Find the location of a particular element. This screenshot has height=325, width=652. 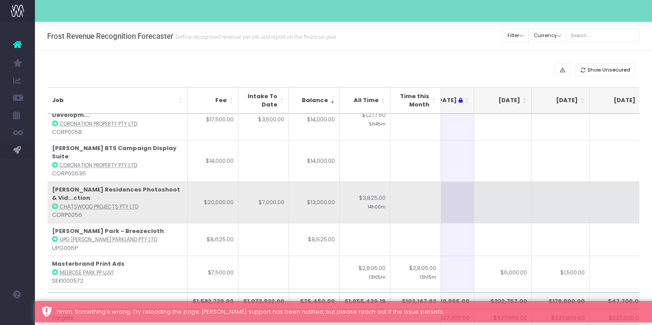

td: $3,825.00 is located at coordinates (365, 202).